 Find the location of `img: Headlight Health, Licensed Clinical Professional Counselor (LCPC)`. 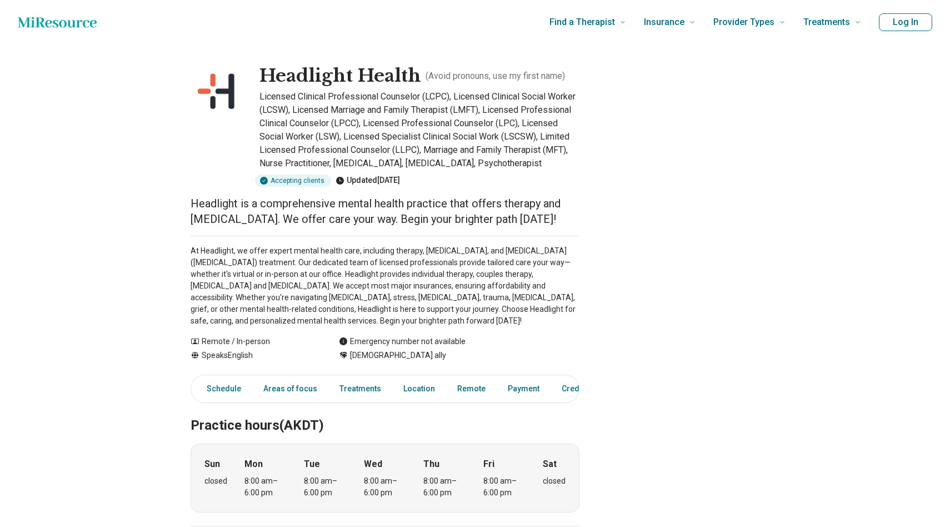

img: Headlight Health, Licensed Clinical Professional Counselor (LCPC) is located at coordinates (218, 92).